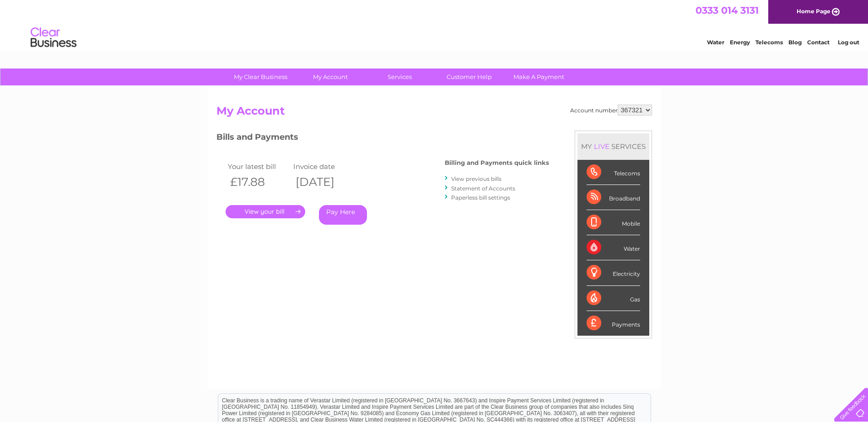  I want to click on h4: Billing and Payments quick links, so click(497, 163).